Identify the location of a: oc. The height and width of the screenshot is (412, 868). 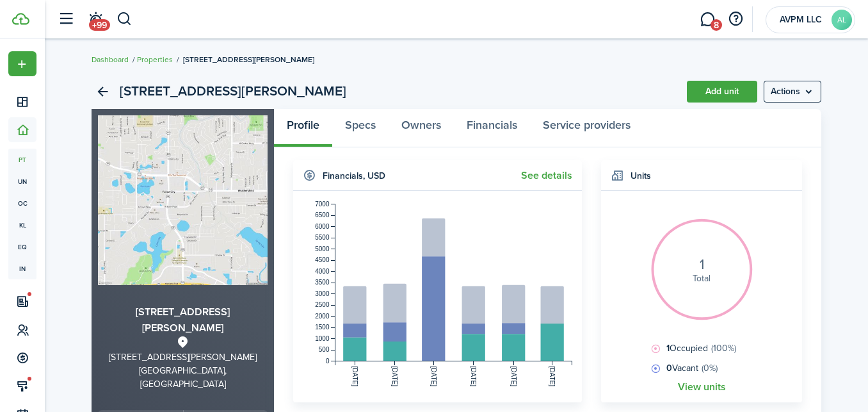
(22, 203).